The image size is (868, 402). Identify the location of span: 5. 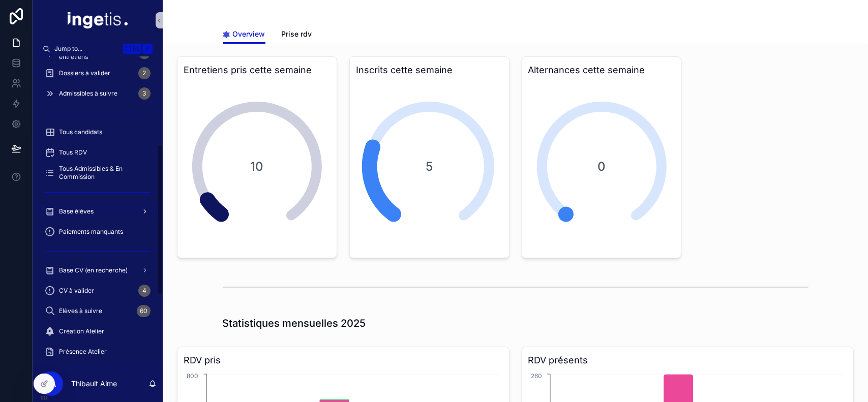
(429, 166).